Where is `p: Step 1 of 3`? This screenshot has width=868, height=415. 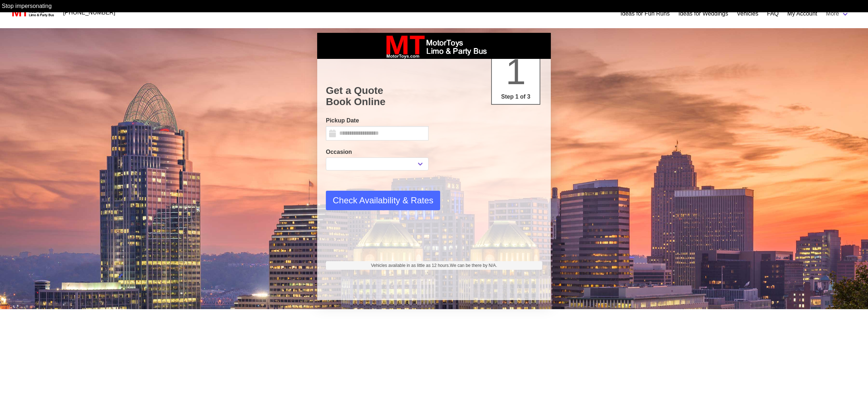
p: Step 1 of 3 is located at coordinates (516, 97).